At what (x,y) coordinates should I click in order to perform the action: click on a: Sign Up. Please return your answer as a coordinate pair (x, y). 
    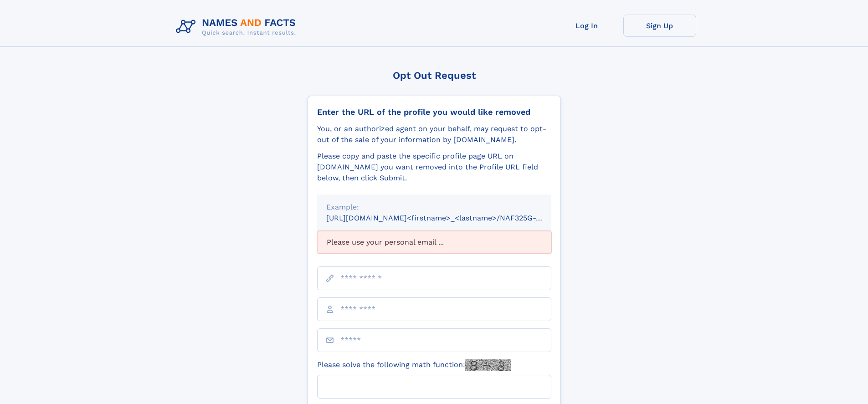
    Looking at the image, I should click on (660, 26).